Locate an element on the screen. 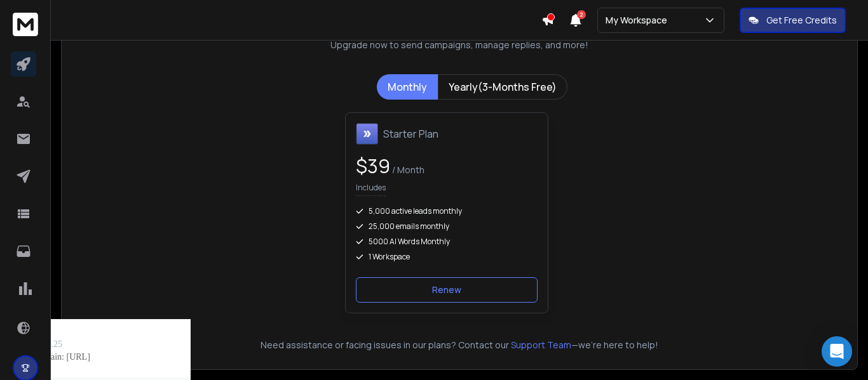 Image resolution: width=868 pixels, height=380 pixels. p: Includes is located at coordinates (371, 189).